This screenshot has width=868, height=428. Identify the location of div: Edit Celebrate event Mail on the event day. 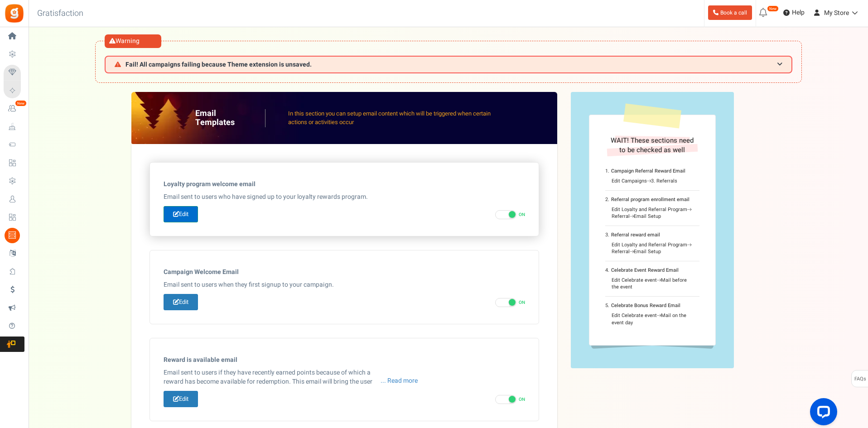
(652, 319).